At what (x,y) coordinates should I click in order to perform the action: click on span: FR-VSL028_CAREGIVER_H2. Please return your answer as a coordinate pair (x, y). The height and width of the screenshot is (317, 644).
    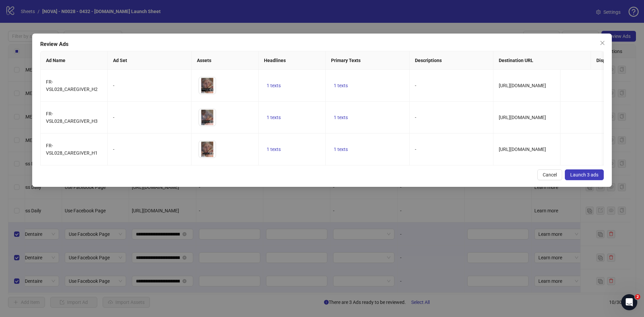
    Looking at the image, I should click on (72, 86).